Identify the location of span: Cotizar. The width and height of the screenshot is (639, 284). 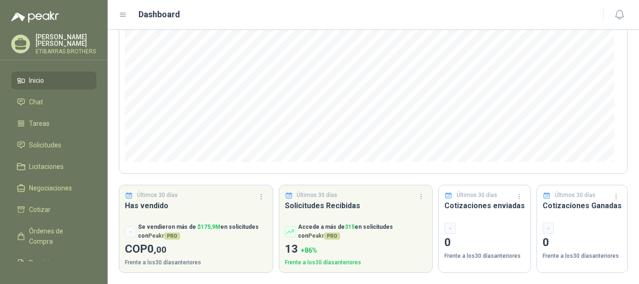
(40, 209).